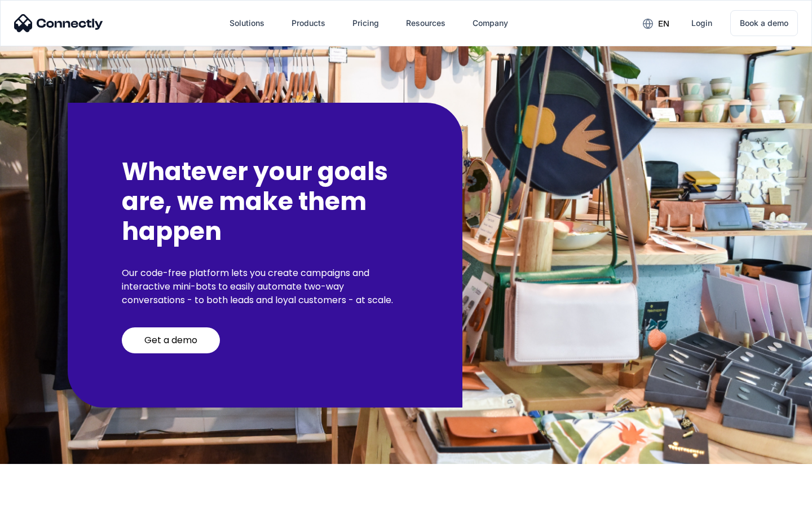 Image resolution: width=812 pixels, height=508 pixels. Describe the element at coordinates (265, 287) in the screenshot. I see `p: Our code-free platform lets you create campaigns and interactive mini-bots to easily automate two...` at that location.